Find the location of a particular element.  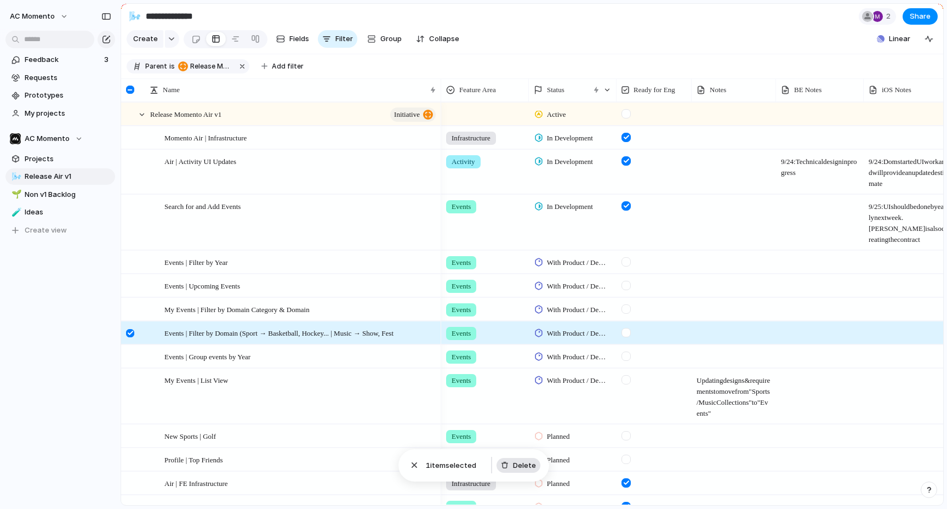

a: Projects is located at coordinates (60, 159).